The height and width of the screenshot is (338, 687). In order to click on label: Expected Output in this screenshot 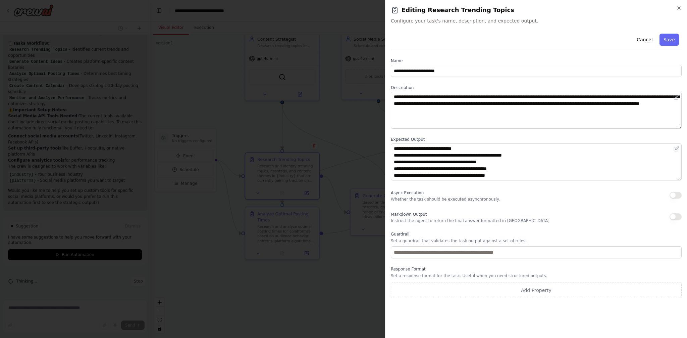, I will do `click(536, 139)`.